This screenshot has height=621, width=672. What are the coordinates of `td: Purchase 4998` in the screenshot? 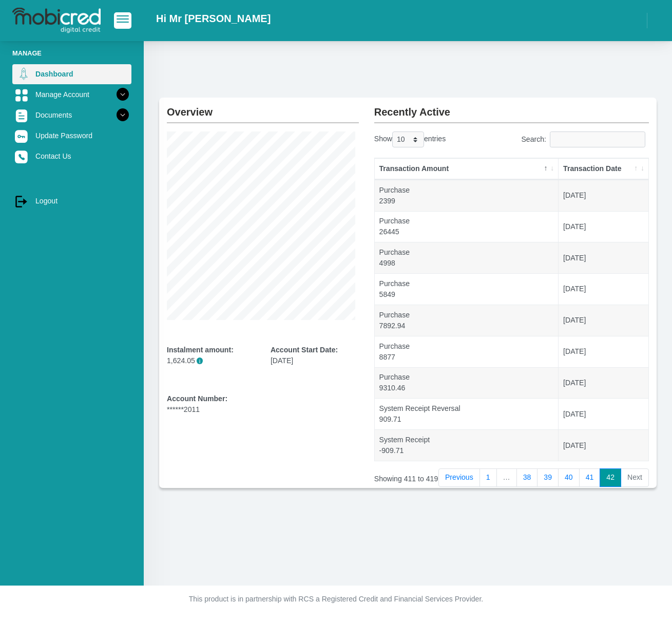 It's located at (467, 258).